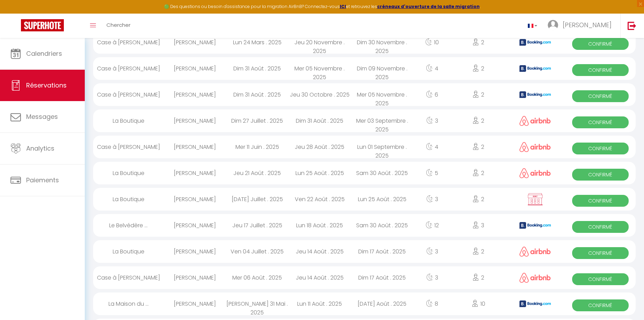  What do you see at coordinates (44, 53) in the screenshot?
I see `span: Calendriers` at bounding box center [44, 53].